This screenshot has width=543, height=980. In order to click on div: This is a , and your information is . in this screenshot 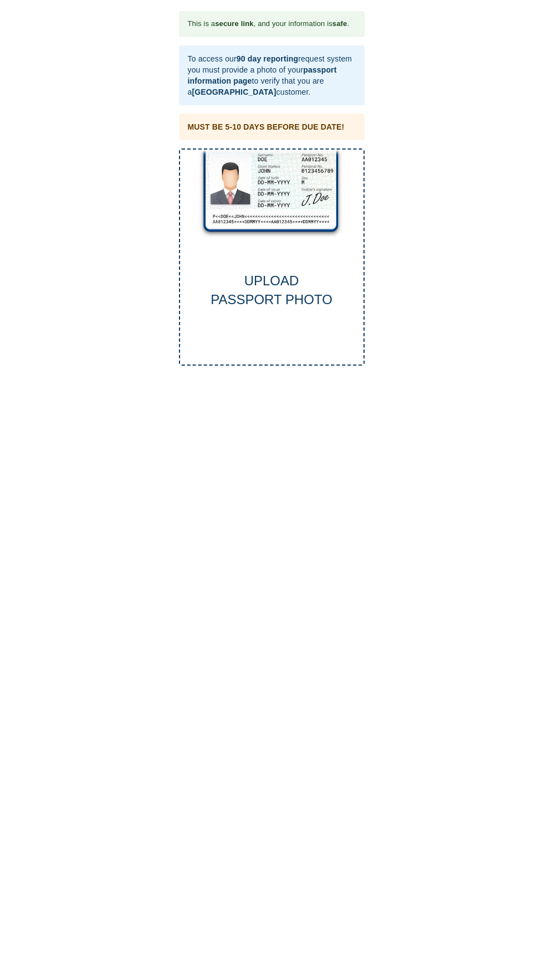, I will do `click(269, 24)`.